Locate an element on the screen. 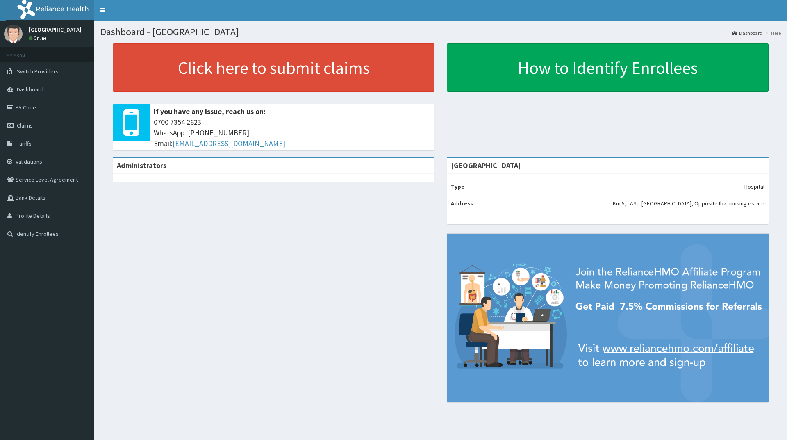 This screenshot has width=787, height=440. p: Hospital is located at coordinates (754, 187).